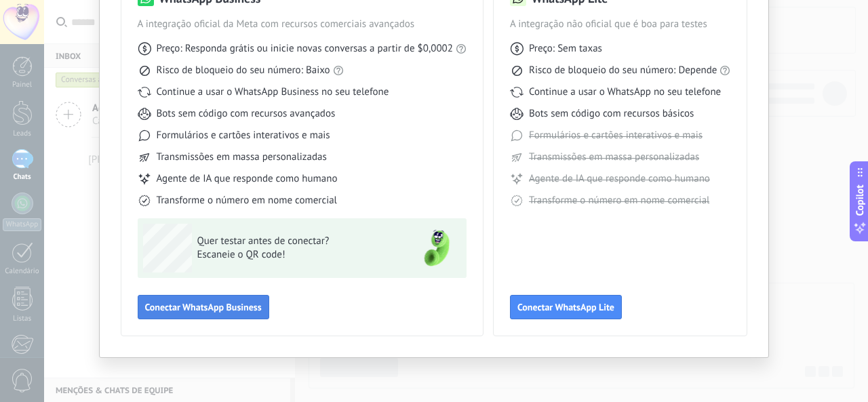  Describe the element at coordinates (302, 25) in the screenshot. I see `span: A integração oficial da Meta com recursos comerciais avançados` at that location.